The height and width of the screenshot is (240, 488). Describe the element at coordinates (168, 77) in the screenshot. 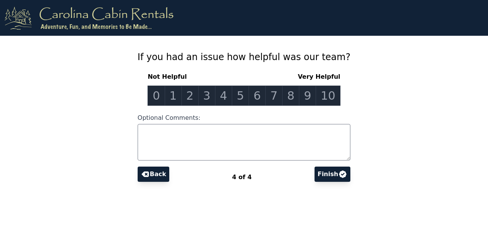

I see `span: Not Helpful` at that location.